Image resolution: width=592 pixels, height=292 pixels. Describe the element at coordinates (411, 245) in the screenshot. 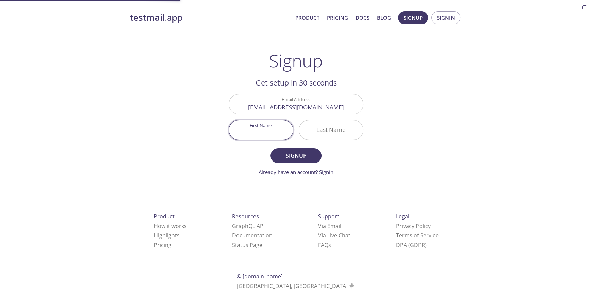

I see `a: DPA (GDPR)` at that location.